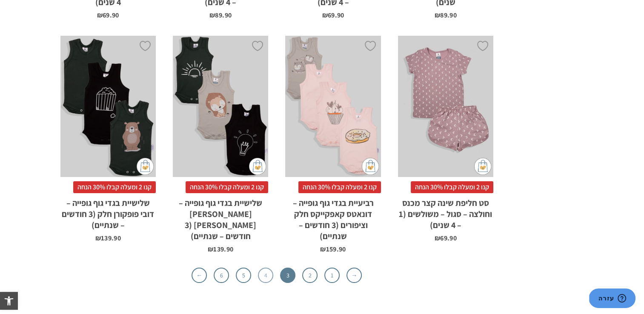  I want to click on a: שלישיית בגדי גוף גופייה - מנורה אריה שמש (3 חודשים - שנתיים) קנו 2 ומעלה קבלו 30% הנחהשלישיית בגד..., so click(220, 144).